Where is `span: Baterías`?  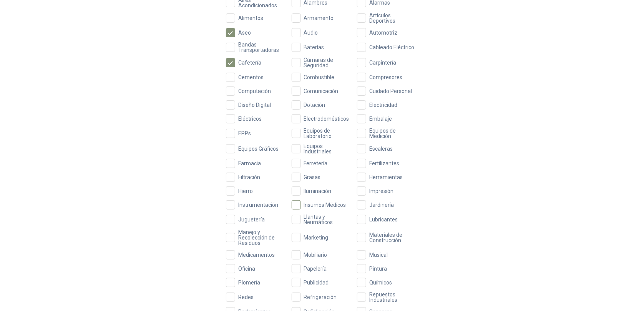 span: Baterías is located at coordinates (314, 47).